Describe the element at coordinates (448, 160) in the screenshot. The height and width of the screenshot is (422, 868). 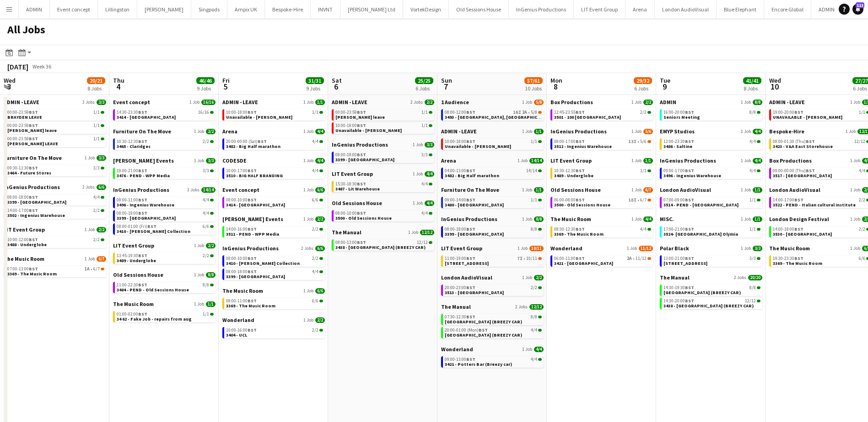
I see `span: Arena` at that location.